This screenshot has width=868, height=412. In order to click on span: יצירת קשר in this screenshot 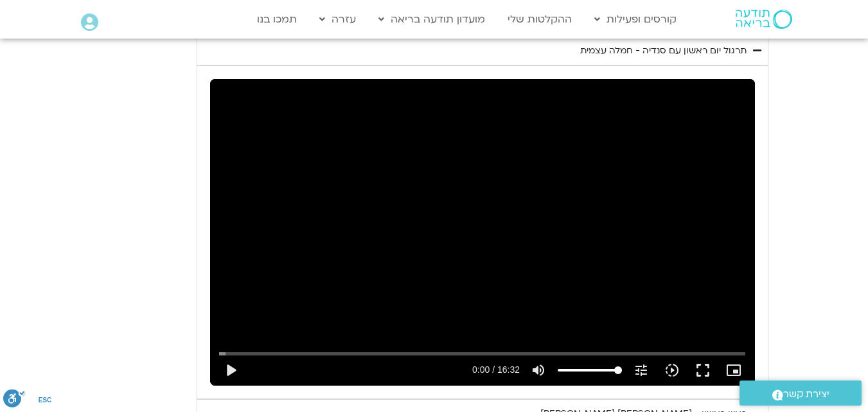, I will do `click(807, 394)`.